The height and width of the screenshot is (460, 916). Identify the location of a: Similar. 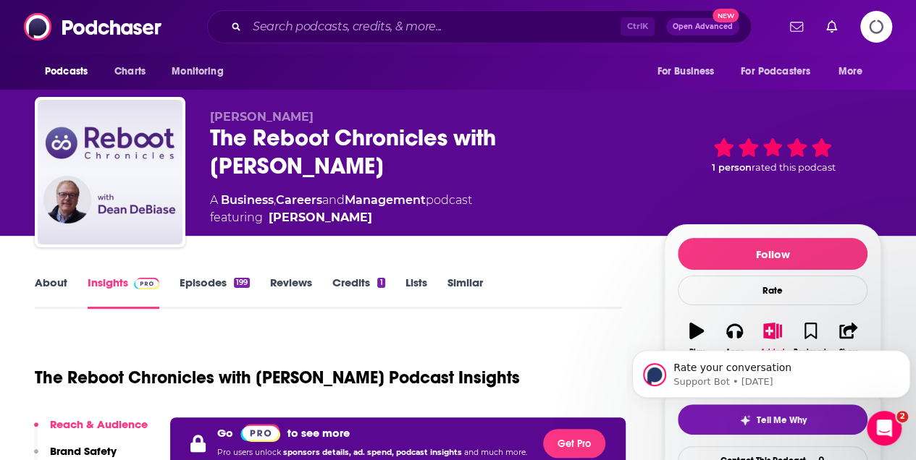
(465, 292).